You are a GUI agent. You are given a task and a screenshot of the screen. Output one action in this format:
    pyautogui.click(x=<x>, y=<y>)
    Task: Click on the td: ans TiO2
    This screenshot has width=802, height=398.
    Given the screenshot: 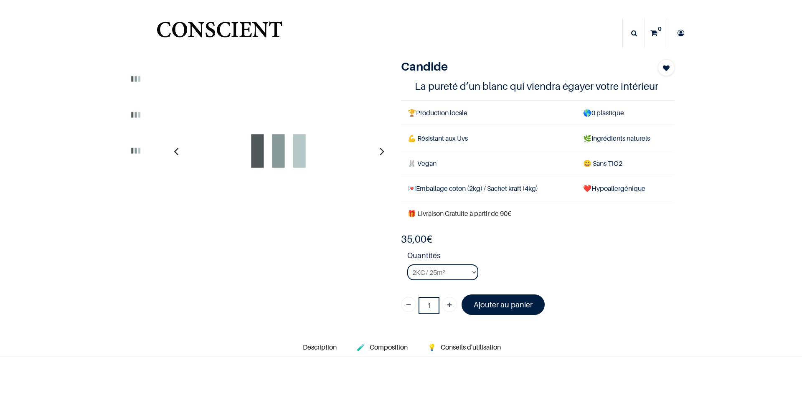 What is the action you would take?
    pyautogui.click(x=626, y=163)
    